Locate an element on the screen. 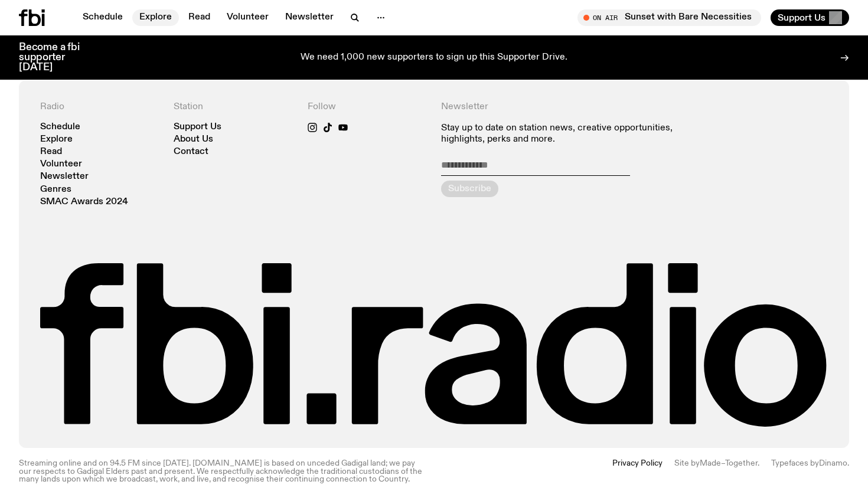 Image resolution: width=868 pixels, height=491 pixels. span: Support Us is located at coordinates (802, 18).